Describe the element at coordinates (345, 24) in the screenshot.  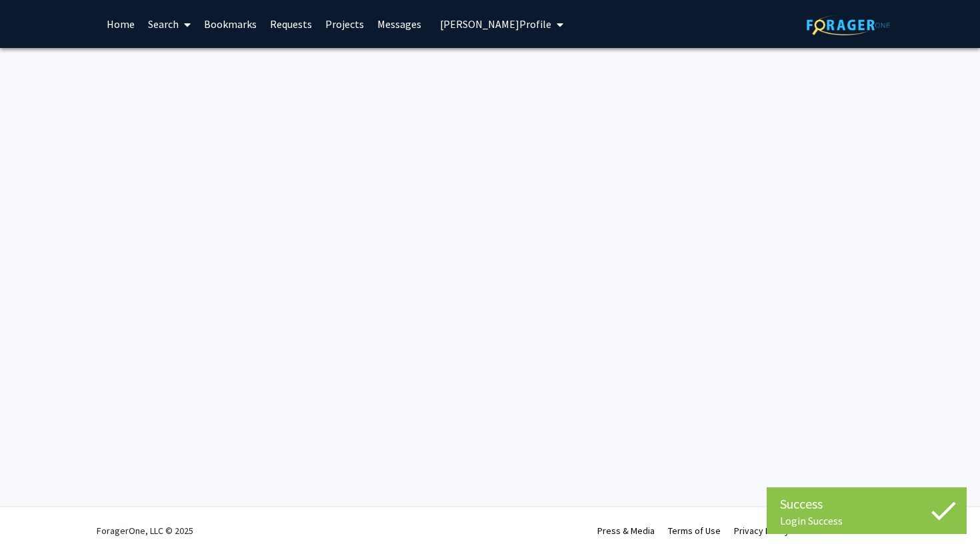
I see `a: Projects` at that location.